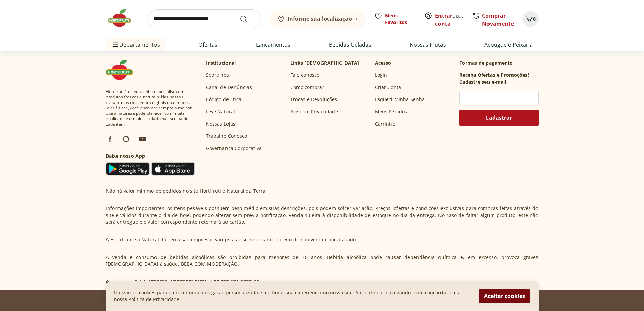  What do you see at coordinates (292, 296) in the screenshot?
I see `p: Utilizamos cookies para oferecer uma navegação personalizada e melhorar sua experiencia no nosso ...` at bounding box center [292, 296].